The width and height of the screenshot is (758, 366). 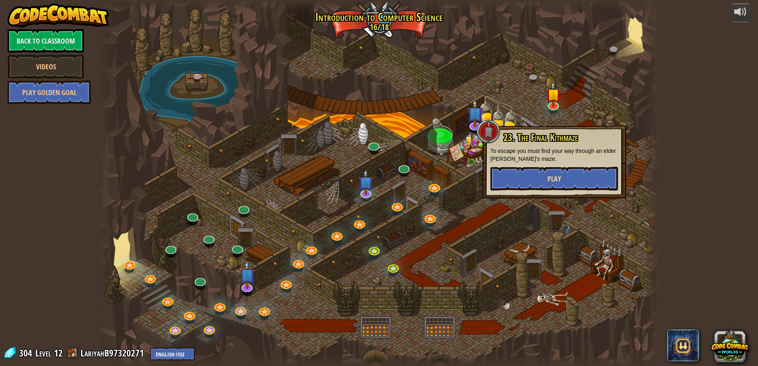 What do you see at coordinates (58, 15) in the screenshot?
I see `img: CodeCombat - Learn how to code by playing a game` at bounding box center [58, 15].